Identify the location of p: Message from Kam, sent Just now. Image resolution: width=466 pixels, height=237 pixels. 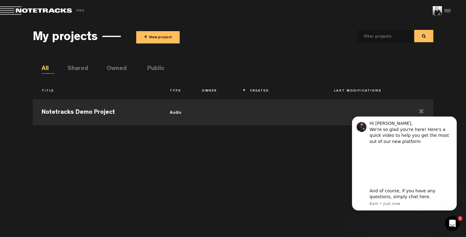
(68, 93).